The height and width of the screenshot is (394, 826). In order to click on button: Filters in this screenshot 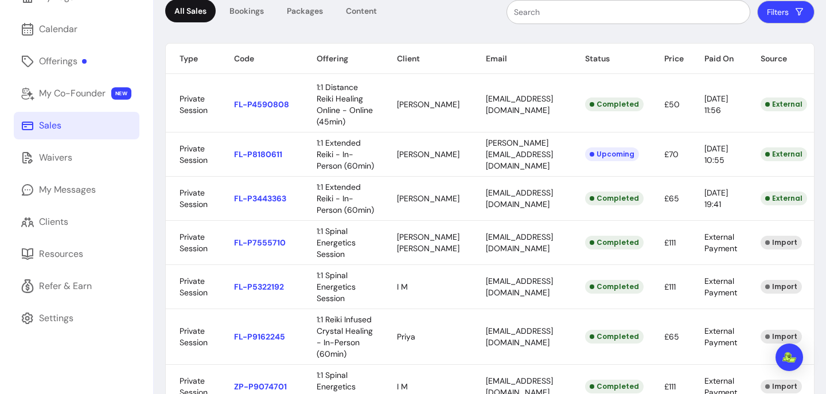, I will do `click(786, 12)`.